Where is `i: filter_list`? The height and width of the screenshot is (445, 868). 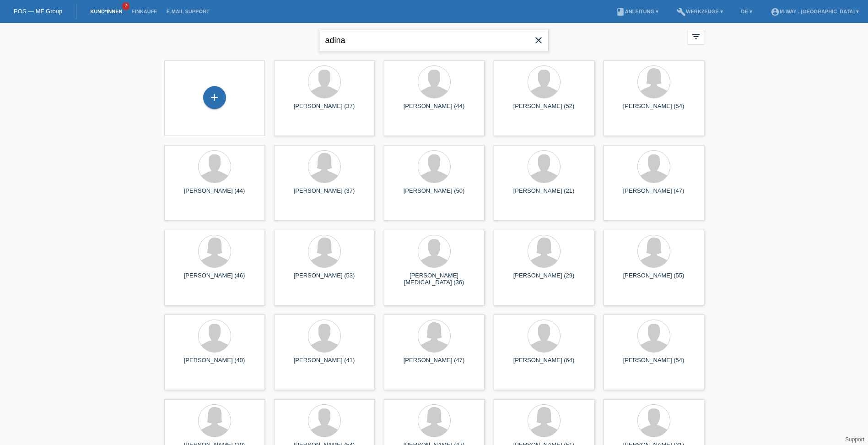 i: filter_list is located at coordinates (696, 37).